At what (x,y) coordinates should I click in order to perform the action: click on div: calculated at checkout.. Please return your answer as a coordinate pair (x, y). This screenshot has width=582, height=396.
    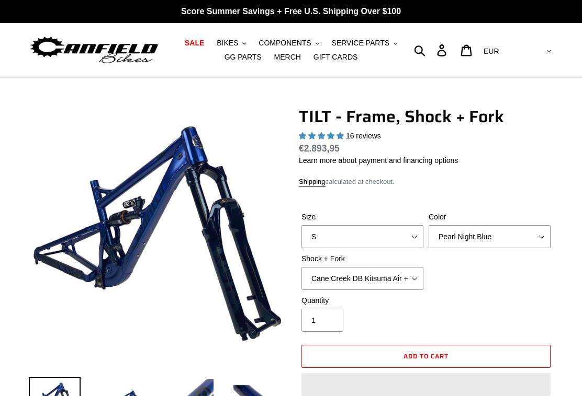
    Looking at the image, I should click on (426, 182).